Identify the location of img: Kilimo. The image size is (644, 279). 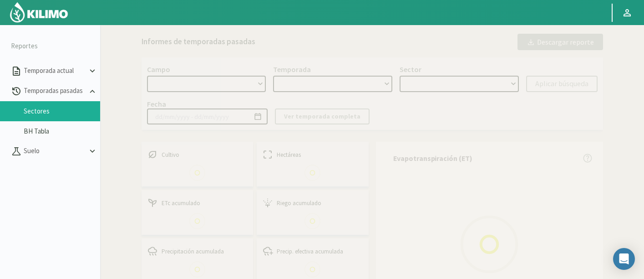
(39, 12).